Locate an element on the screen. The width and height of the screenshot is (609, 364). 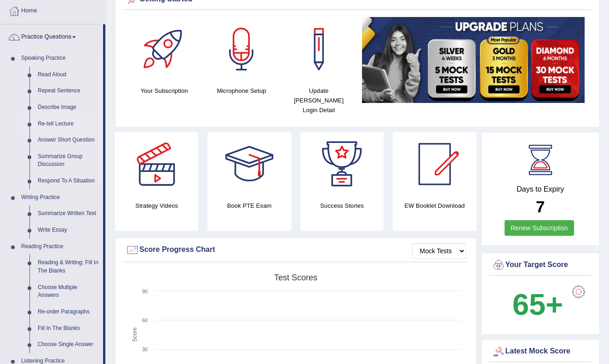
a: Repeat Sentence is located at coordinates (68, 91).